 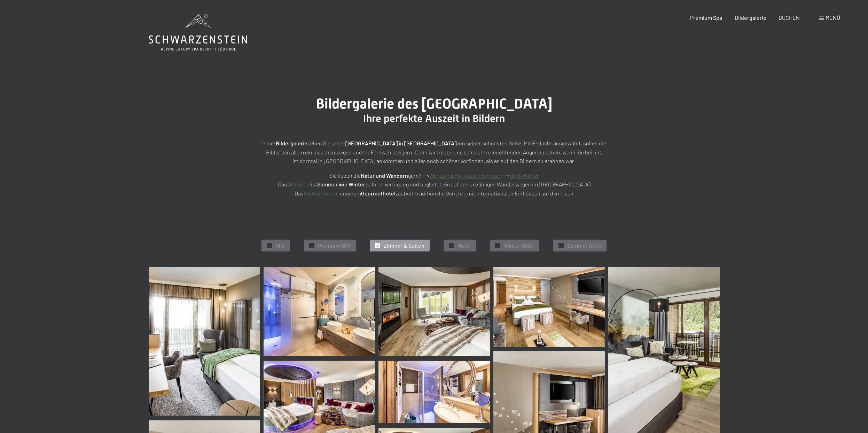 What do you see at coordinates (378, 193) in the screenshot?
I see `strong: Gourmethotel` at bounding box center [378, 193].